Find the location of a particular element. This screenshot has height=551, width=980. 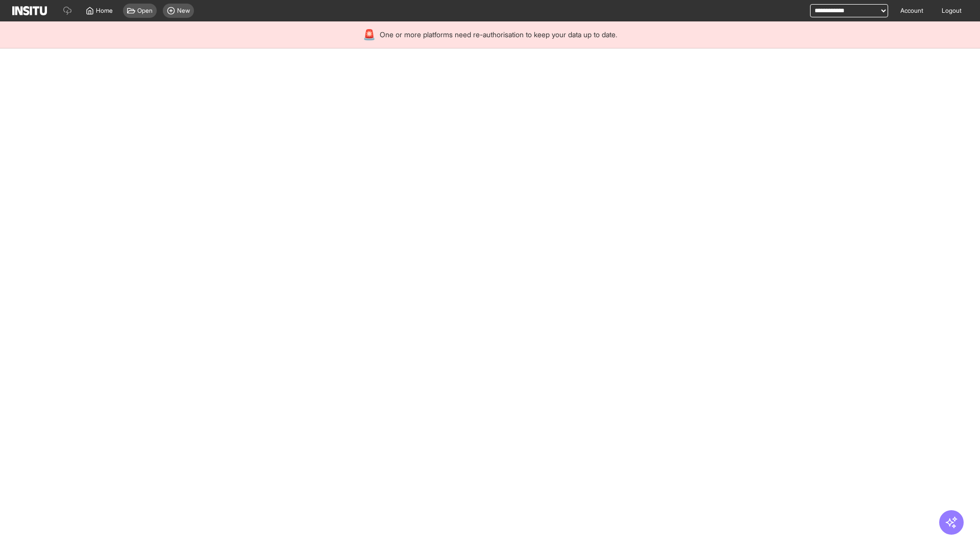

img: Logo is located at coordinates (30, 11).